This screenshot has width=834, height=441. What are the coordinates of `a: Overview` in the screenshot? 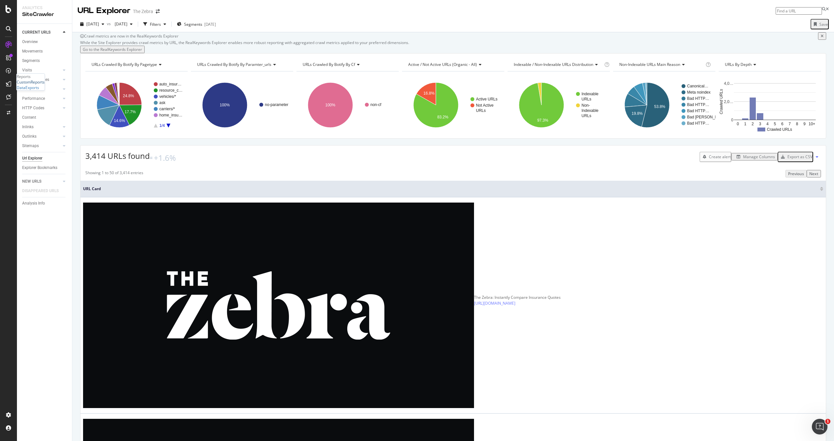 It's located at (45, 42).